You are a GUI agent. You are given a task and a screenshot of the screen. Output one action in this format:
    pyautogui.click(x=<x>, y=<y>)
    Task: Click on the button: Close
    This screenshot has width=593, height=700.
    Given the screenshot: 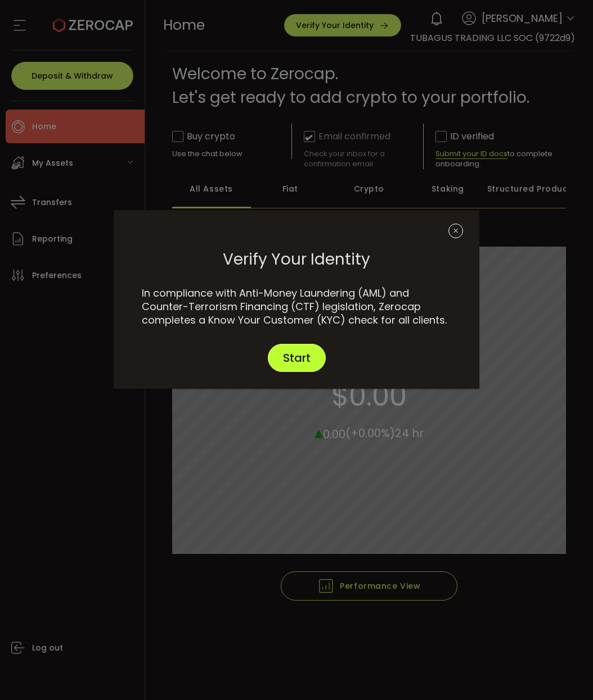 What is the action you would take?
    pyautogui.click(x=458, y=231)
    